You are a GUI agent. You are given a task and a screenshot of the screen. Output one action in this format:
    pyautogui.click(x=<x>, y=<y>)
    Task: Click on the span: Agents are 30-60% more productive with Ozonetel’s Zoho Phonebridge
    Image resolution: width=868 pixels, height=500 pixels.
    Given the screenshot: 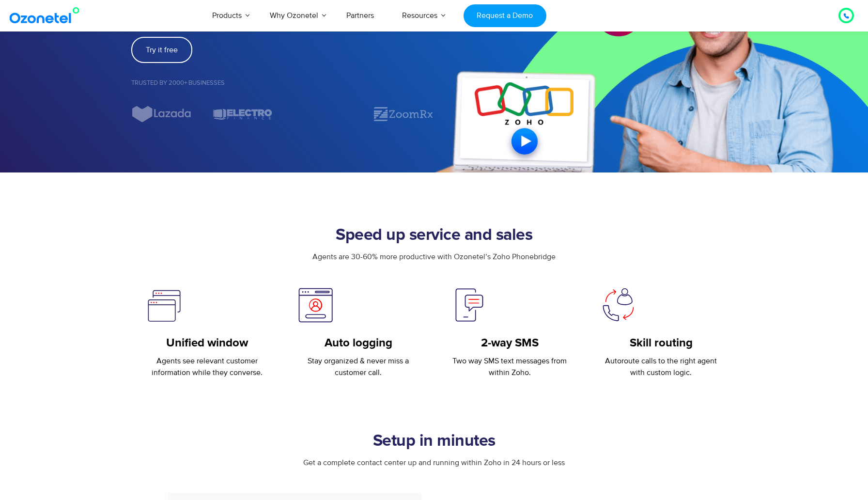 What is the action you would take?
    pyautogui.click(x=434, y=257)
    